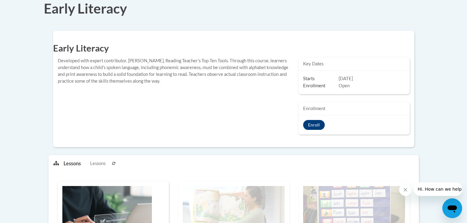 Image resolution: width=467 pixels, height=223 pixels. What do you see at coordinates (354, 64) in the screenshot?
I see `div: Key Dates` at bounding box center [354, 64].